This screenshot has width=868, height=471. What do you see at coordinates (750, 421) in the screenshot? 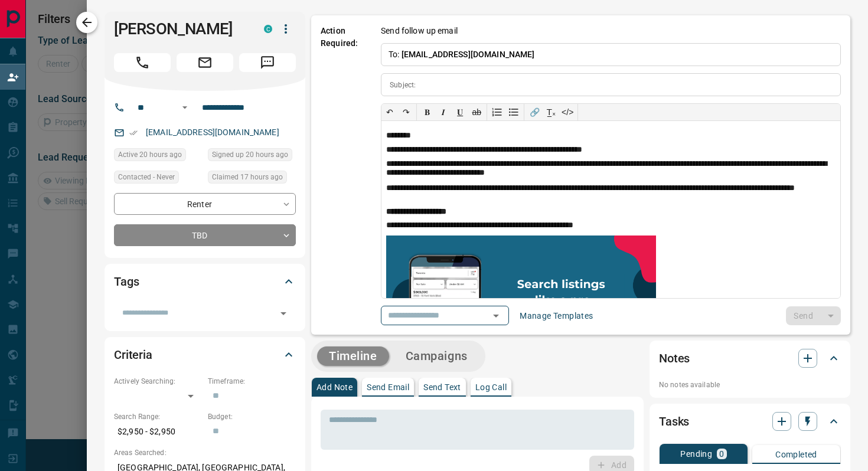
I see `div: Tasks` at bounding box center [750, 421].